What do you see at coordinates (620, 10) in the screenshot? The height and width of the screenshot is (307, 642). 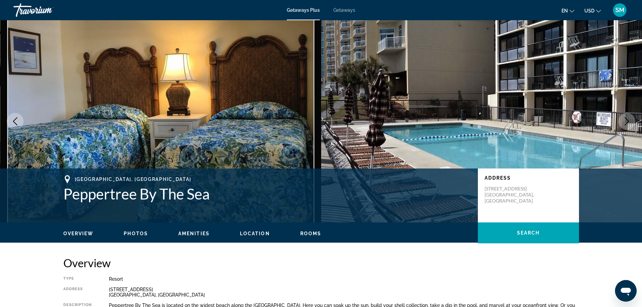 I see `span: SM` at bounding box center [620, 10].